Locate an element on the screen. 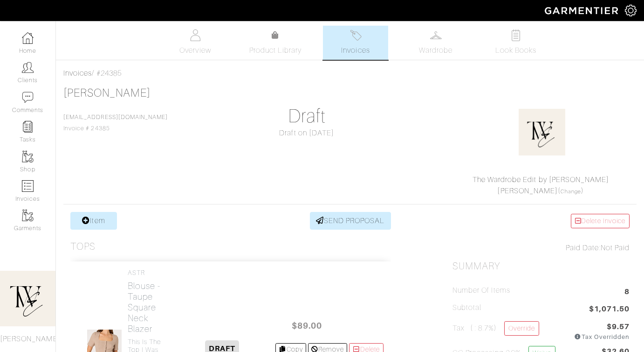 This screenshot has height=352, width=644. h5: Subtotal is located at coordinates (467, 308).